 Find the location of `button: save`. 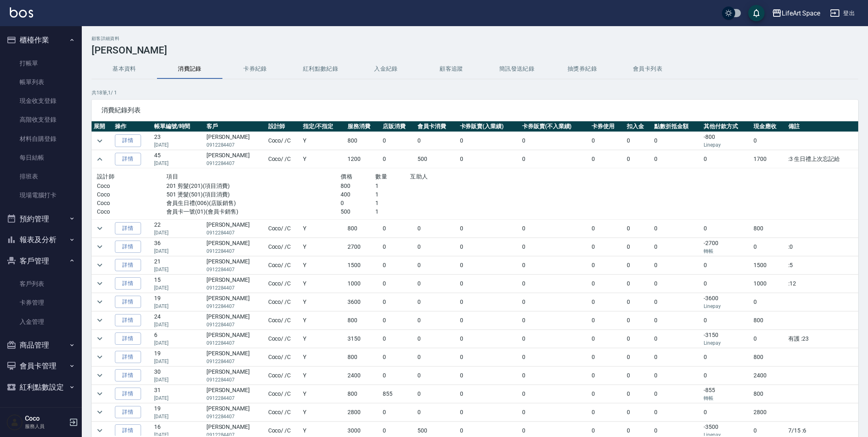

button: save is located at coordinates (756, 13).